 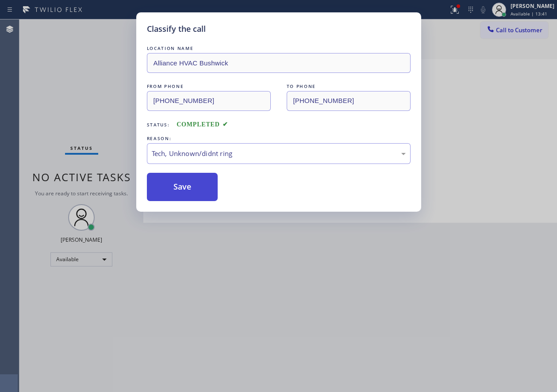 I want to click on div: REASON:, so click(x=279, y=139).